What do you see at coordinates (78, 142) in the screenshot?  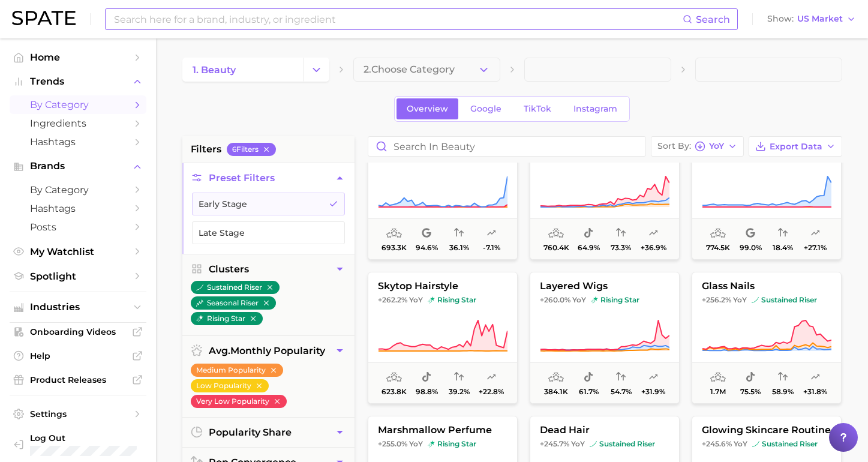 I see `span: Hashtags` at bounding box center [78, 142].